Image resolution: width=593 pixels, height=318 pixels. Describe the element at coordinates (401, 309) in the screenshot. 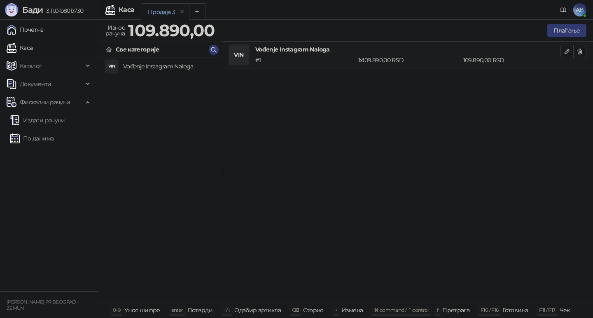

I see `span: ⌘ command / ⌃ control` at that location.